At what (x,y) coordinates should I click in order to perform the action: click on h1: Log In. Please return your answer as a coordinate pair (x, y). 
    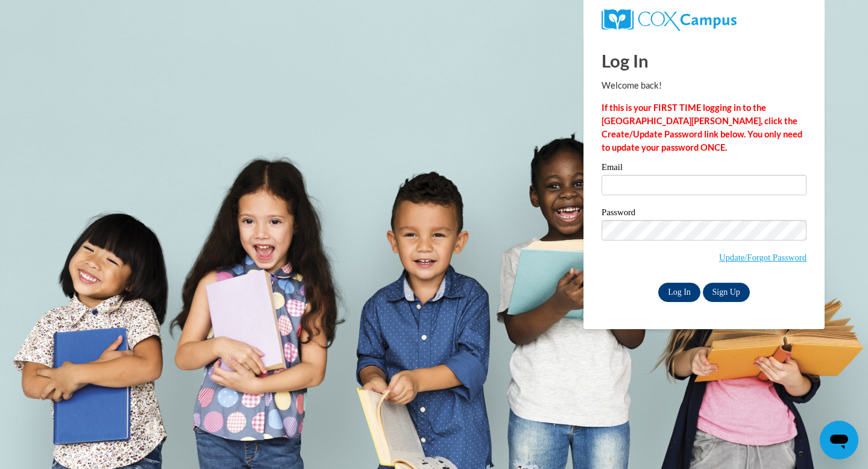
    Looking at the image, I should click on (704, 60).